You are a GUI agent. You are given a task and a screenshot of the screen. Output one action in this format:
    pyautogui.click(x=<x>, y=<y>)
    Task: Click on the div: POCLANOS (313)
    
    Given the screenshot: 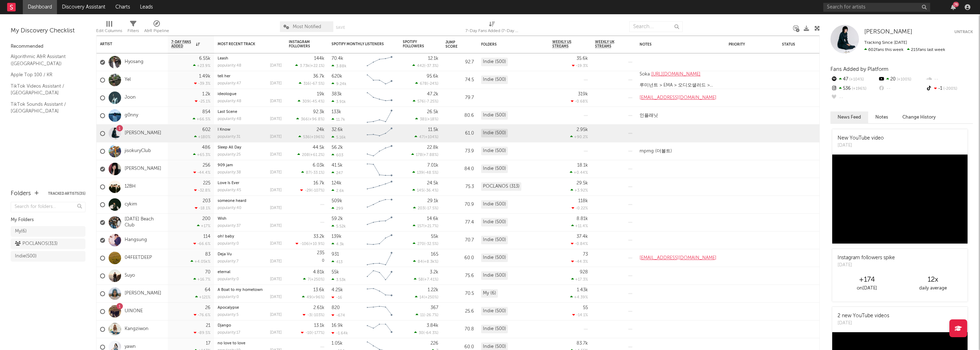 What is the action you would take?
    pyautogui.click(x=501, y=186)
    